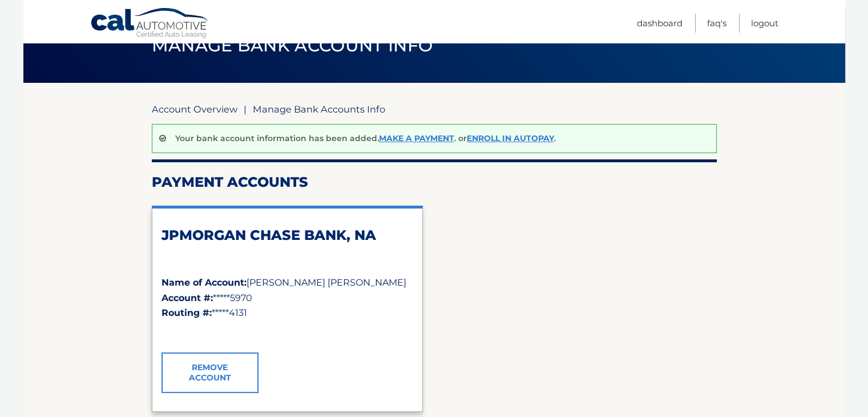  Describe the element at coordinates (434, 182) in the screenshot. I see `h2: Payment Accounts` at that location.